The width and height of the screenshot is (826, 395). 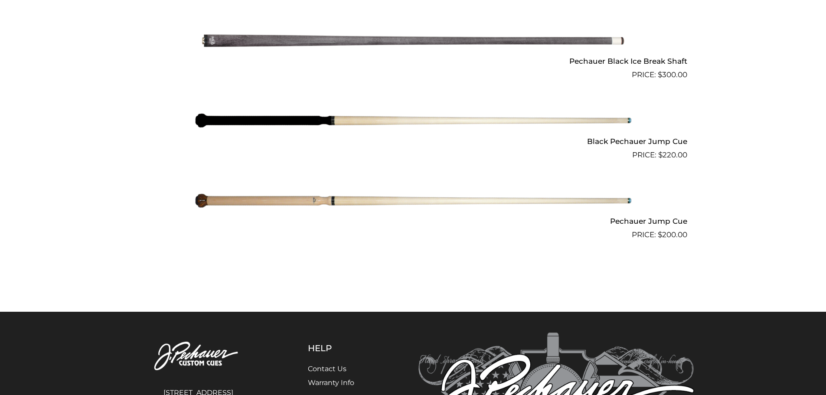 I want to click on h5: Help, so click(x=341, y=348).